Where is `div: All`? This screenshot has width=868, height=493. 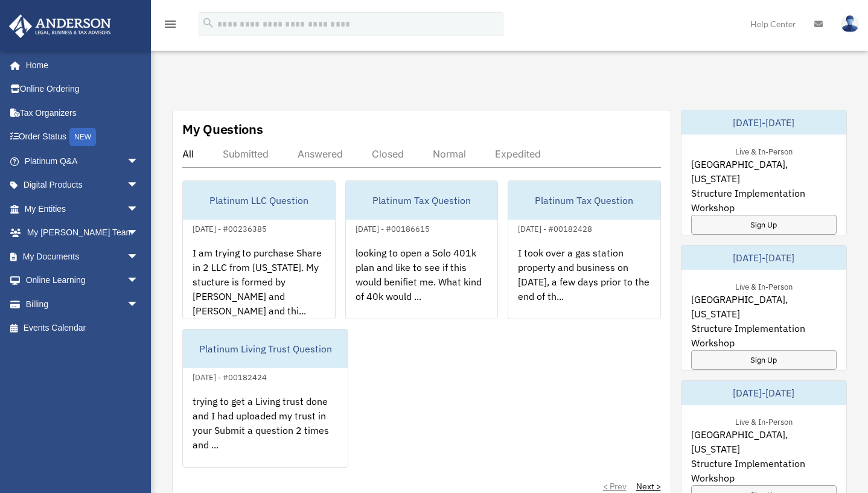
div: All is located at coordinates (188, 154).